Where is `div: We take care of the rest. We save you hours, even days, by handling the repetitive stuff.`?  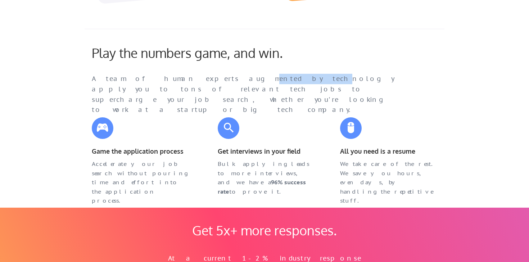
div: We take care of the rest. We save you hours, even days, by handling the repetitive stuff. is located at coordinates (389, 182).